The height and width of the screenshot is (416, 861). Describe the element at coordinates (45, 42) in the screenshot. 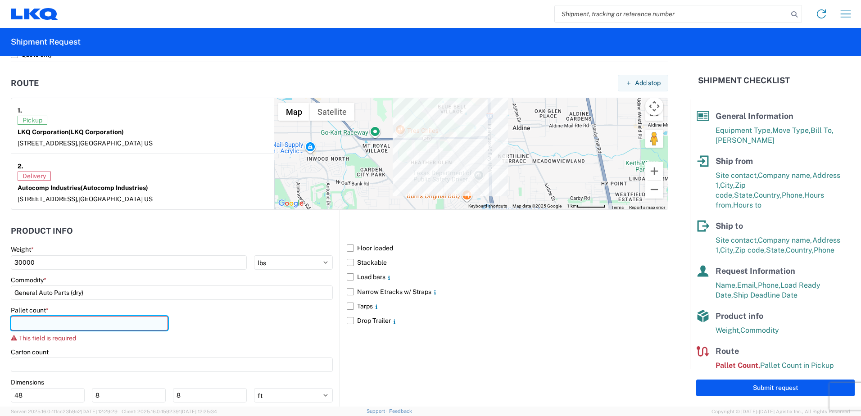

I see `h2: Shipment Request` at that location.